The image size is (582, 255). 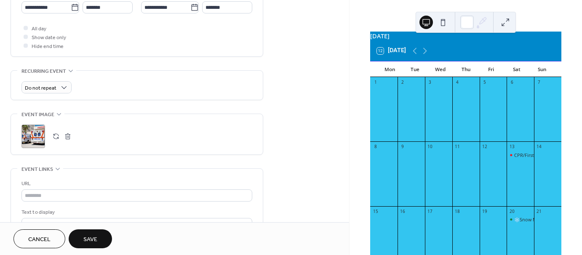 I want to click on span: Event links, so click(x=37, y=169).